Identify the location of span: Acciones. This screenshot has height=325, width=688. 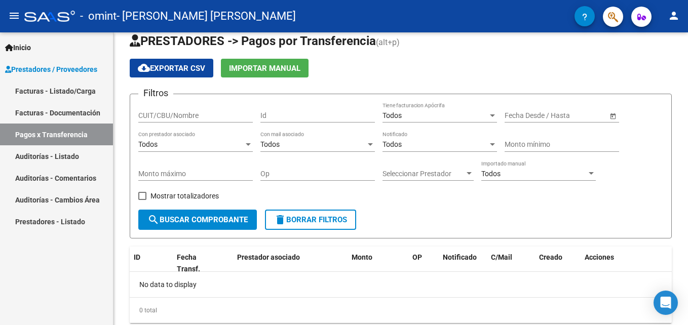
(599, 257).